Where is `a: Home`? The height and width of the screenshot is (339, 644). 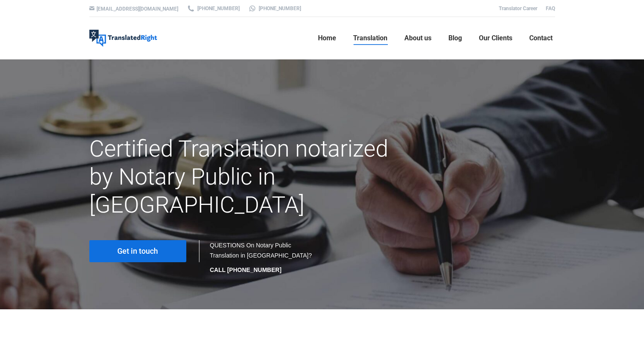
a: Home is located at coordinates (327, 38).